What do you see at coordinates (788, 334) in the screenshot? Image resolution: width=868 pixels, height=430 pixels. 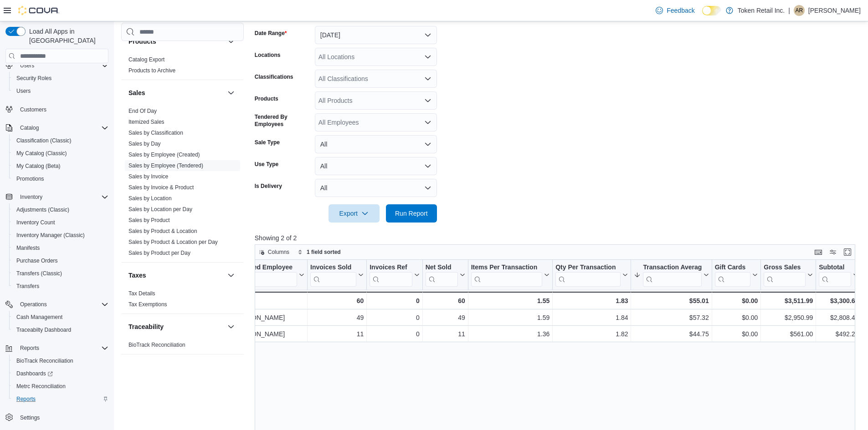 I see `div: $561.00` at bounding box center [788, 334].